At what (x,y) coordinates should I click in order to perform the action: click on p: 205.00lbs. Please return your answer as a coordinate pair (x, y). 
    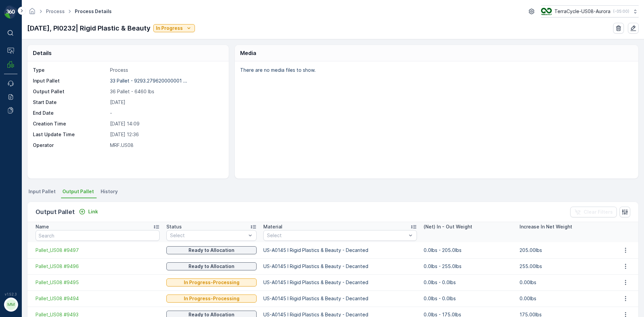
    Looking at the image, I should click on (564, 250).